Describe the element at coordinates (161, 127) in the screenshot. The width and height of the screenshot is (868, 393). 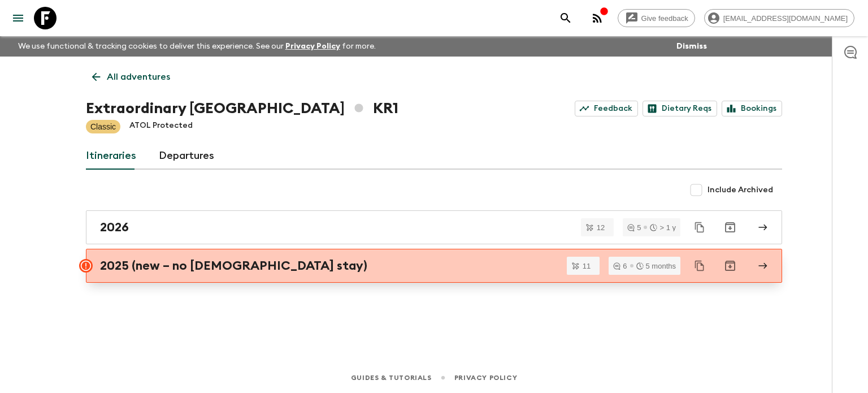
I see `p: ATOL Protected` at that location.